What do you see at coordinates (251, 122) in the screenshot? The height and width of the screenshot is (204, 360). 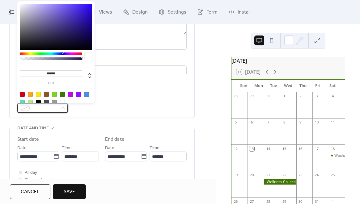 I see `div: 6` at bounding box center [251, 122].